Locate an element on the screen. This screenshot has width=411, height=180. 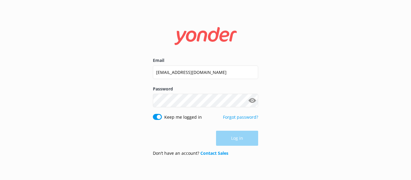
button: Show password is located at coordinates (252, 101).